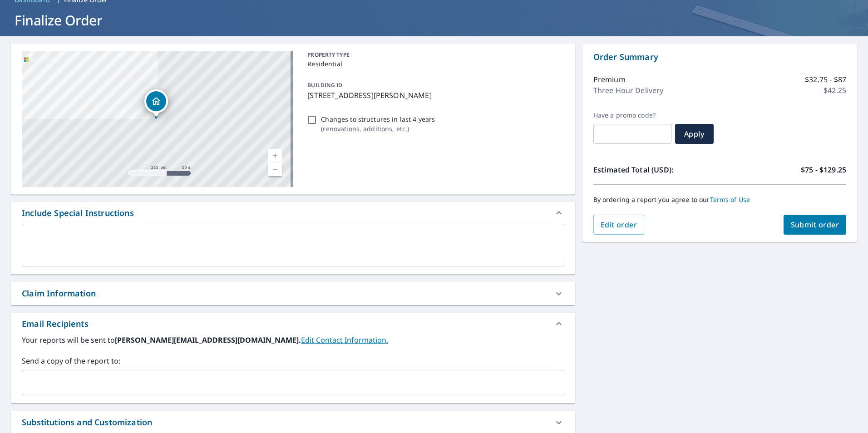 Image resolution: width=868 pixels, height=433 pixels. What do you see at coordinates (823, 170) in the screenshot?
I see `p: $75 - $129.25` at bounding box center [823, 170].